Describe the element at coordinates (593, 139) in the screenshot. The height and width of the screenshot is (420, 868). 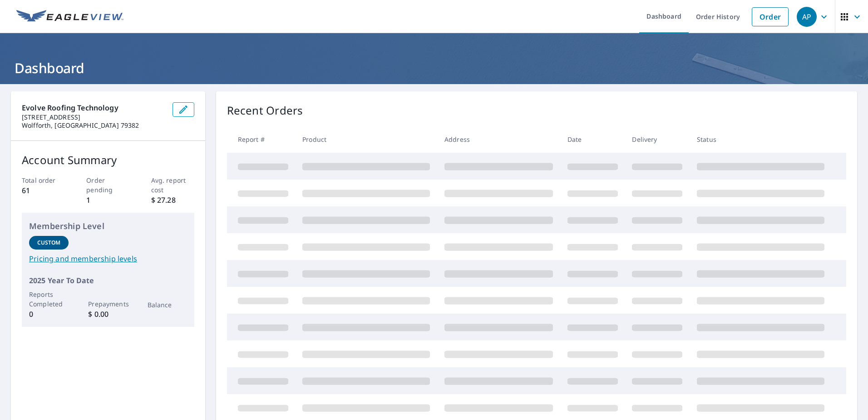
I see `th: Date` at that location.